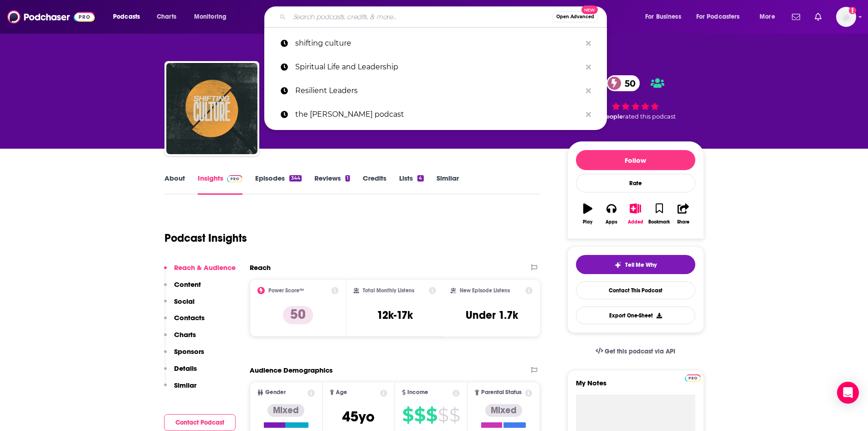  Describe the element at coordinates (636, 264) in the screenshot. I see `button: tell me why sparkleTell Me Why` at that location.